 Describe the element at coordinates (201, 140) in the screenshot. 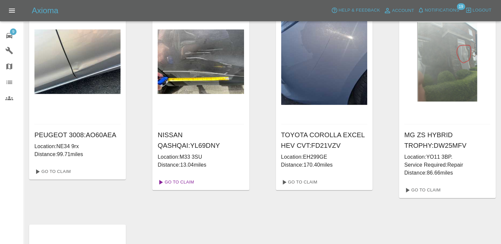

I see `h6: NISSAN QASHQAI : YL69DNY` at that location.